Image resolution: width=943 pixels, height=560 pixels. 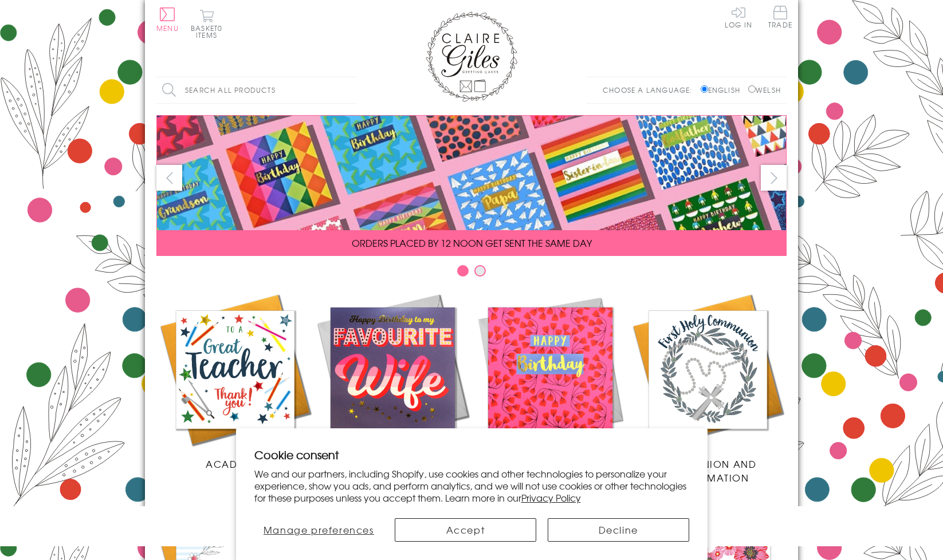 I want to click on a: New Releases, so click(x=392, y=381).